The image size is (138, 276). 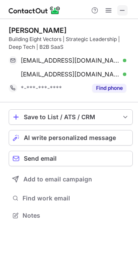 I want to click on div: Save to List / ATS / CRM, so click(x=70, y=117).